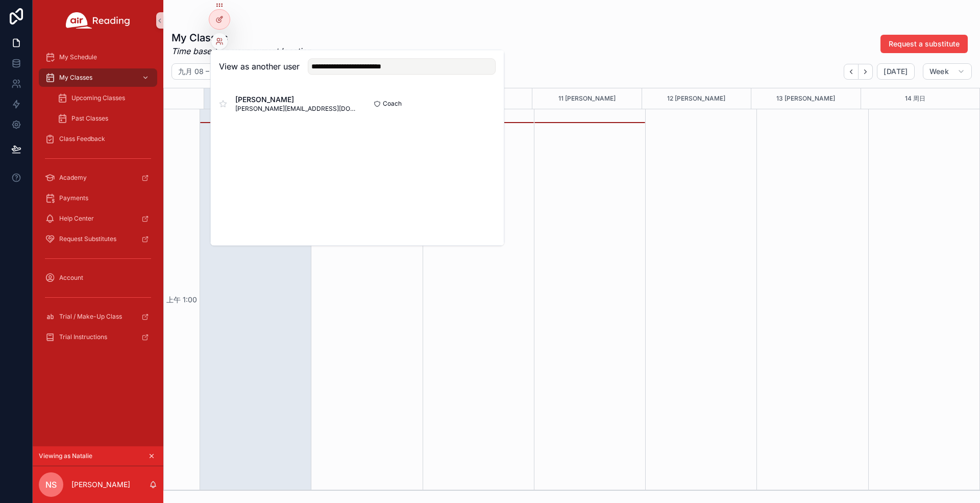 The height and width of the screenshot is (503, 980). Describe the element at coordinates (98, 200) in the screenshot. I see `div: scrollable content` at that location.